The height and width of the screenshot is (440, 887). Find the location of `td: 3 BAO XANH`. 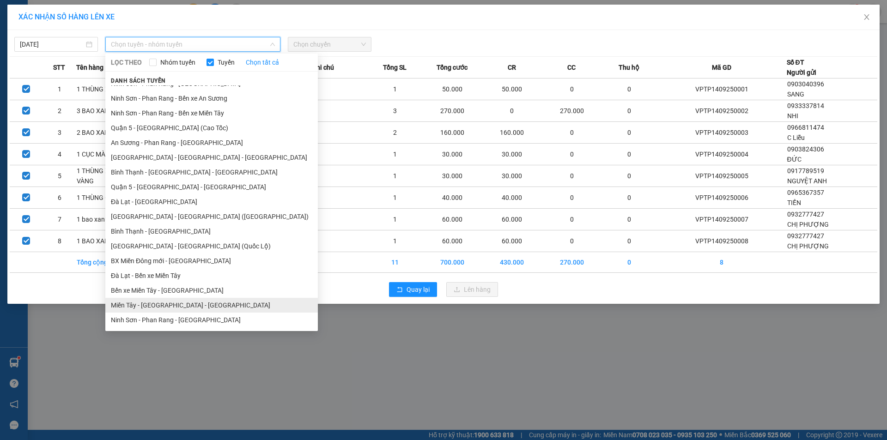

td: 3 BAO XANH is located at coordinates (104, 111).